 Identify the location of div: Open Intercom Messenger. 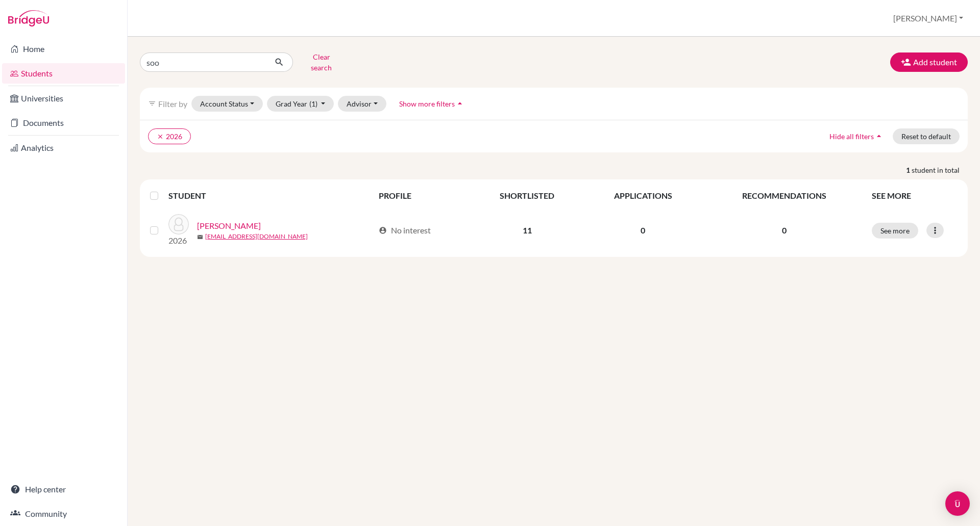
(958, 504).